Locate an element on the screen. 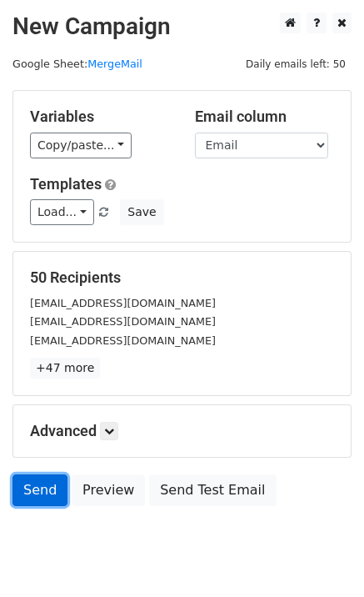 This screenshot has height=597, width=364. h5: 50 Recipients is located at coordinates (182, 277).